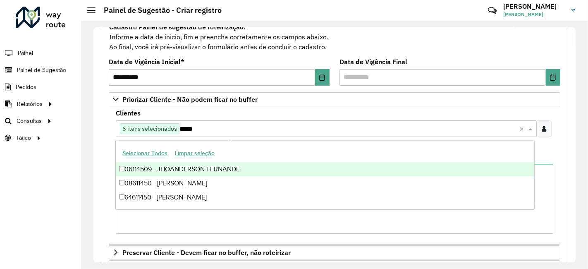 This screenshot has height=269, width=588. I want to click on span: Tático, so click(23, 138).